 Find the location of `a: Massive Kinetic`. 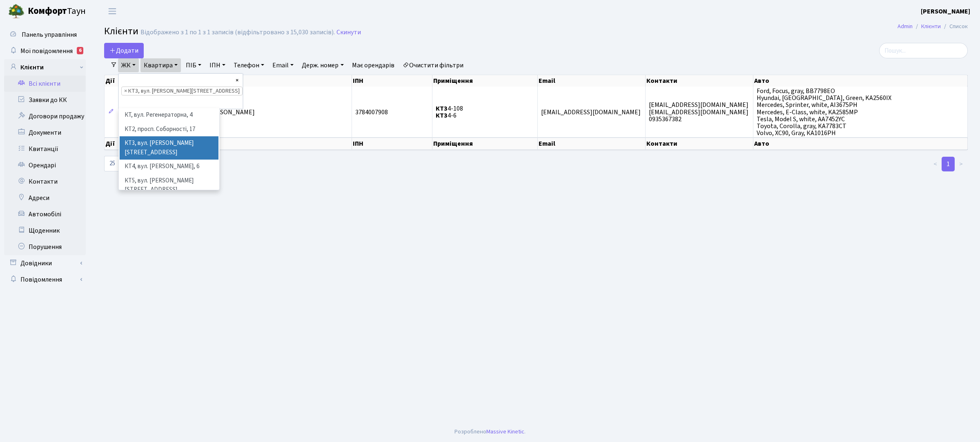

a: Massive Kinetic is located at coordinates (505, 431).